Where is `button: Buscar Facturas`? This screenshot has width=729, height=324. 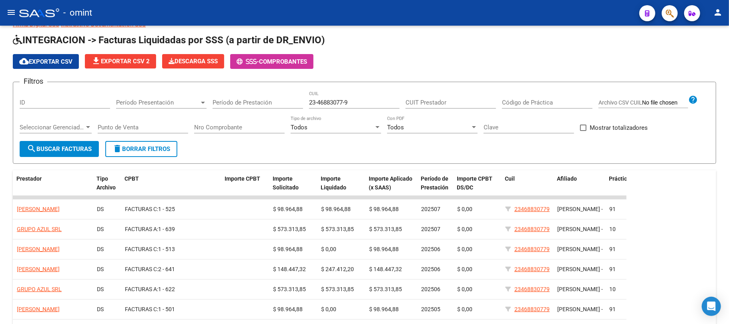
button: Buscar Facturas is located at coordinates (59, 149).